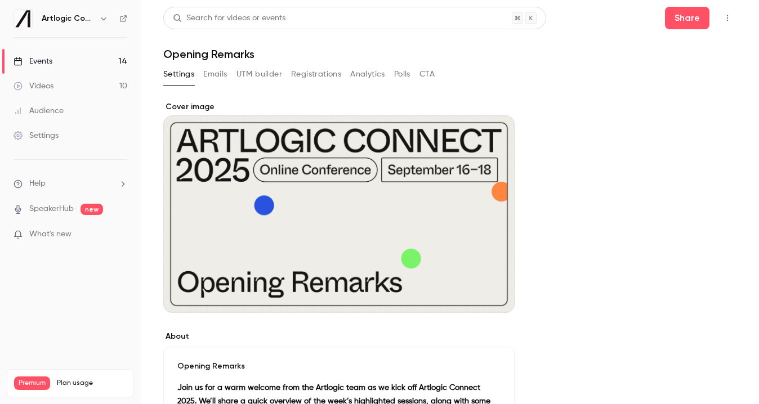 This screenshot has height=404, width=759. Describe the element at coordinates (179, 74) in the screenshot. I see `button: Settings` at that location.